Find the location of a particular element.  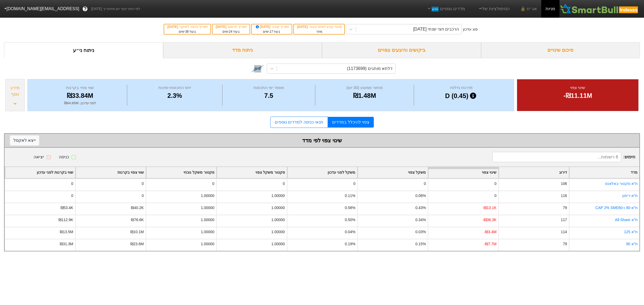

img: SmartBull is located at coordinates (600, 9).